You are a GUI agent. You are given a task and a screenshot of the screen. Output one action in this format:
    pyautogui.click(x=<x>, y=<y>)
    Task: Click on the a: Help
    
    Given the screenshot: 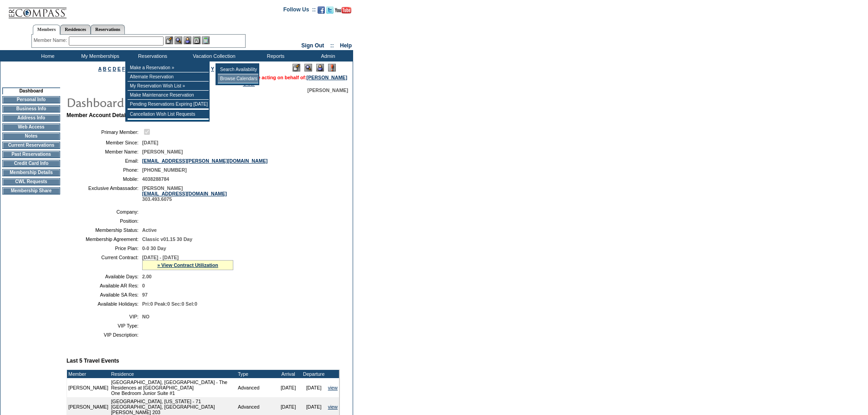 What is the action you would take?
    pyautogui.click(x=346, y=45)
    